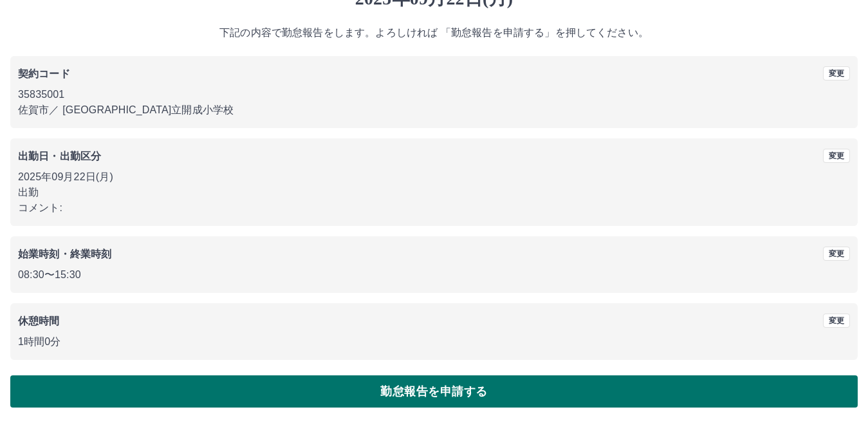 The image size is (868, 423). I want to click on p: 下記の内容で勤怠報告をします。よろしければ 「勤怠報告を申請する」を押してください。, so click(434, 33).